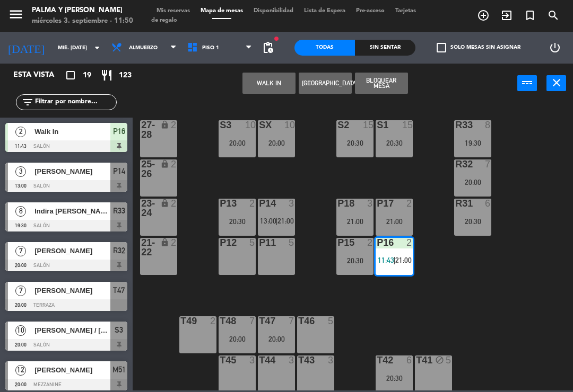 The image size is (573, 392). What do you see at coordinates (553, 16) in the screenshot?
I see `i: search` at bounding box center [553, 16].